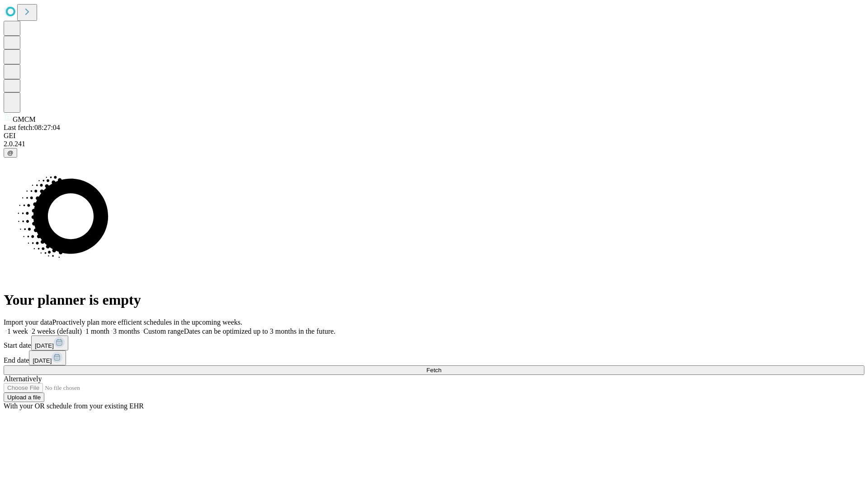  I want to click on span: 1 week, so click(18, 331).